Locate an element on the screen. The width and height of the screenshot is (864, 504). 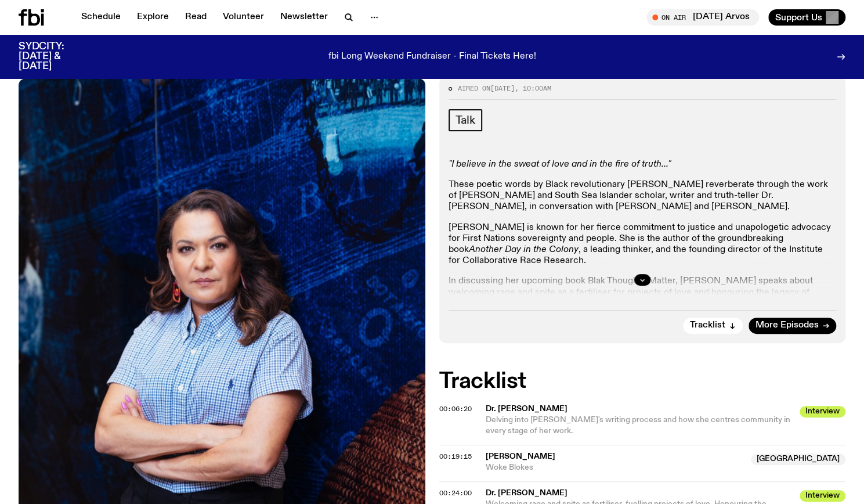
span: Tracklist is located at coordinates (708, 325).